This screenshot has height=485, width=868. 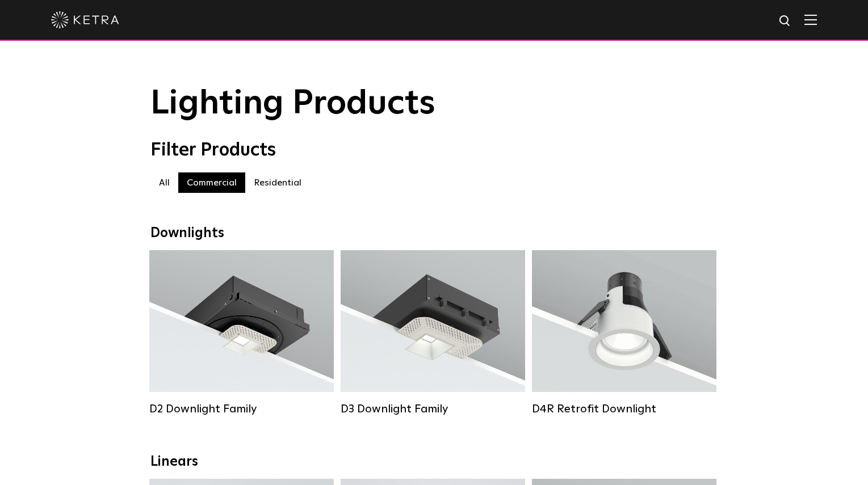 I want to click on img: Hamburger%20Nav.svg, so click(x=810, y=19).